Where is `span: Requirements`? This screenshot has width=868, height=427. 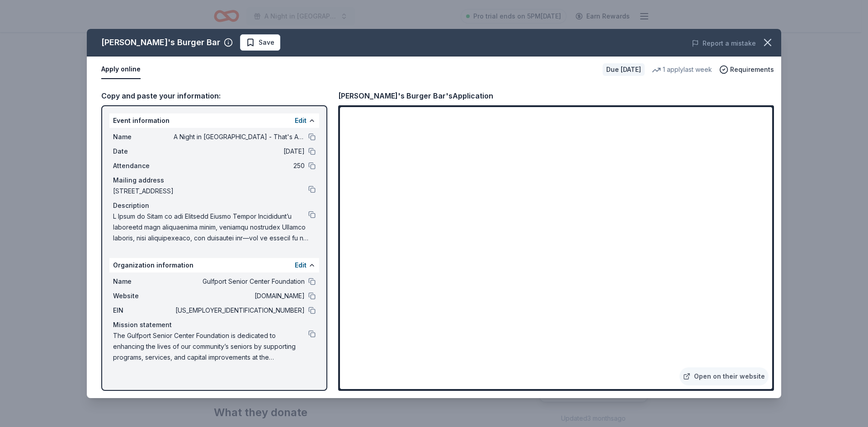 span: Requirements is located at coordinates (751, 69).